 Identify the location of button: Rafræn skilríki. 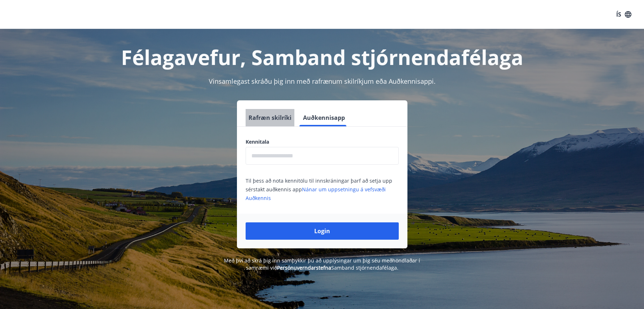
(270, 118).